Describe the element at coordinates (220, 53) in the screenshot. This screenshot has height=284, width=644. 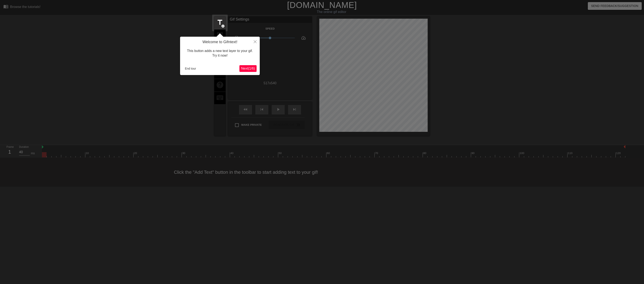
I see `div: This button adds a new text layer to your gif. Try it now!` at that location.